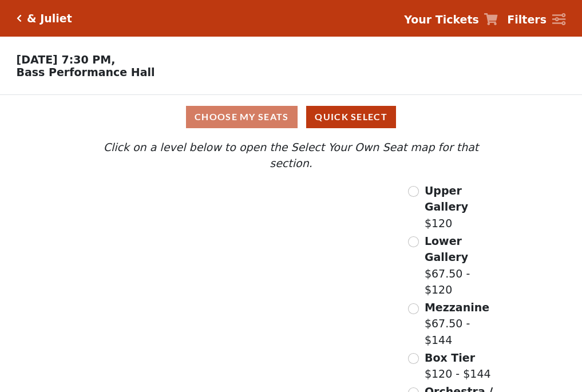 Image resolution: width=582 pixels, height=392 pixels. I want to click on span: Box Tier, so click(449, 357).